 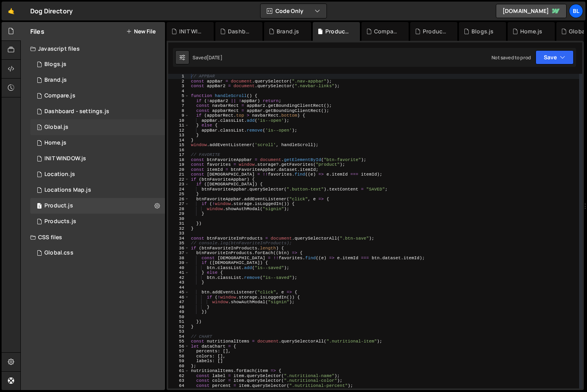 What do you see at coordinates (178, 282) in the screenshot?
I see `div: 43` at bounding box center [178, 282].